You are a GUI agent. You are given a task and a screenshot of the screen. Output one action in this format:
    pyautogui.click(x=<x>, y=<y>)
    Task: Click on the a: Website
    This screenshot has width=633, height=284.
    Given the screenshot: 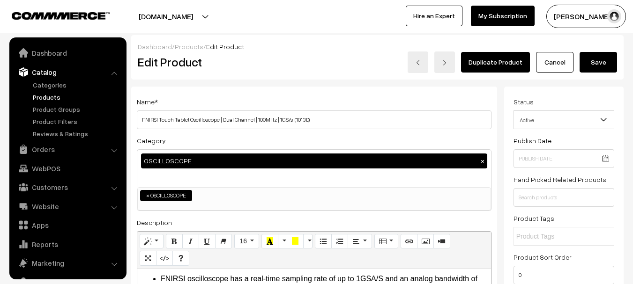 What is the action you would take?
    pyautogui.click(x=67, y=207)
    